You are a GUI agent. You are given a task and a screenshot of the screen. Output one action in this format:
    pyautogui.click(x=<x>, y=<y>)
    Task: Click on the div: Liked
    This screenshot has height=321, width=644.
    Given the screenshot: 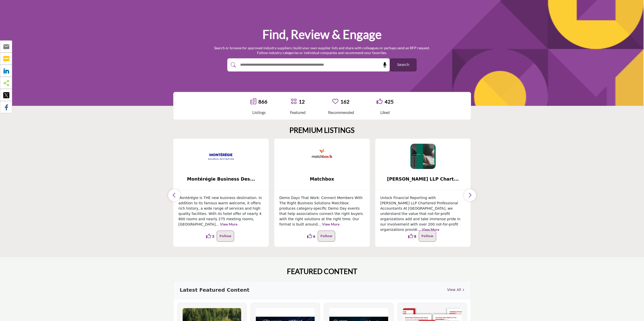 What is the action you would take?
    pyautogui.click(x=385, y=112)
    